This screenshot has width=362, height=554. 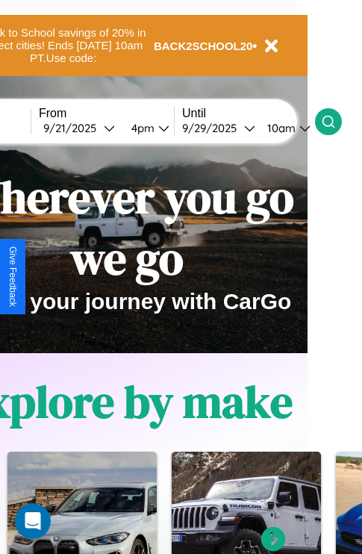 I want to click on b: BACK2SCHOOL20, so click(x=203, y=46).